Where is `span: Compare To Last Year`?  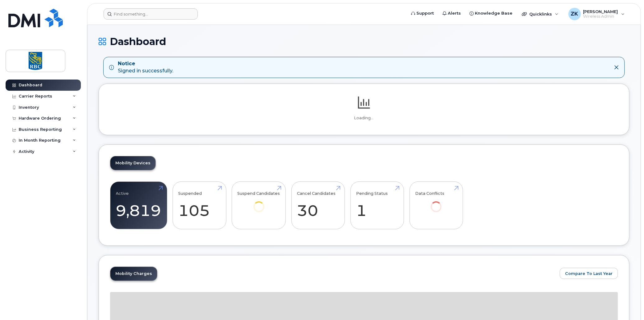 span: Compare To Last Year is located at coordinates (589, 273).